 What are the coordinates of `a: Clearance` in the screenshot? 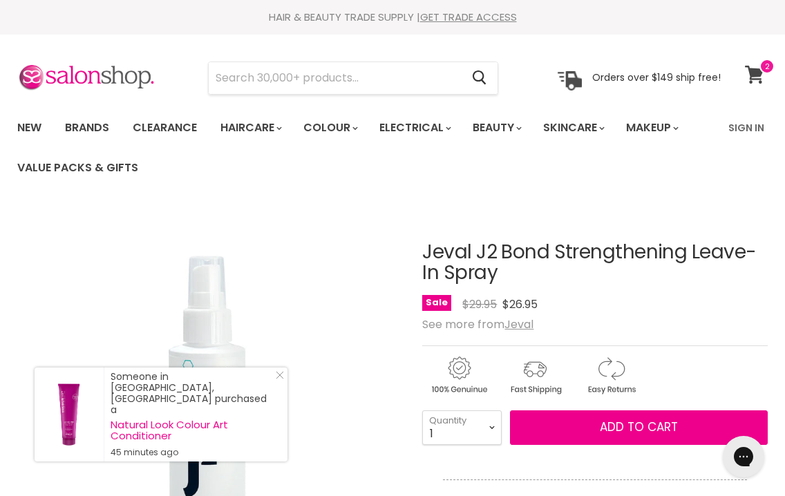 It's located at (165, 128).